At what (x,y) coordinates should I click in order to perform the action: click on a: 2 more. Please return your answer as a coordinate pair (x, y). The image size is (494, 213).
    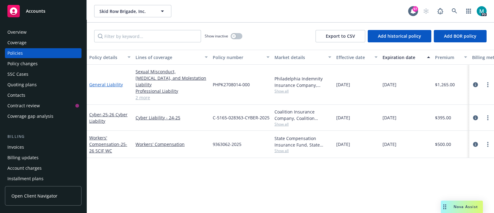
    Looking at the image, I should click on (172, 97).